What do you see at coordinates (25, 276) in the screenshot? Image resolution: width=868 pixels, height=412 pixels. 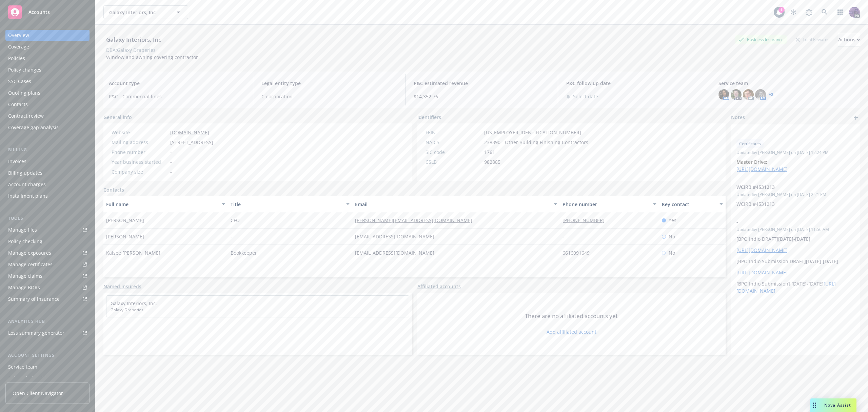 I see `div: Manage claims` at bounding box center [25, 276].